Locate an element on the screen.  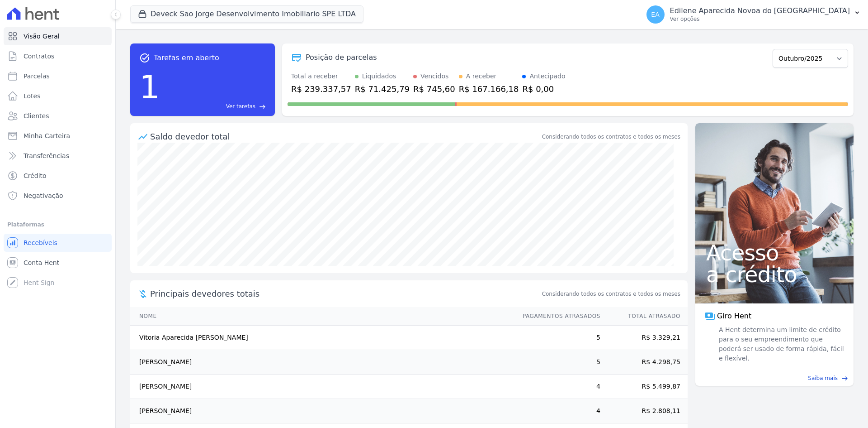
a: Visão Geral is located at coordinates (58, 36).